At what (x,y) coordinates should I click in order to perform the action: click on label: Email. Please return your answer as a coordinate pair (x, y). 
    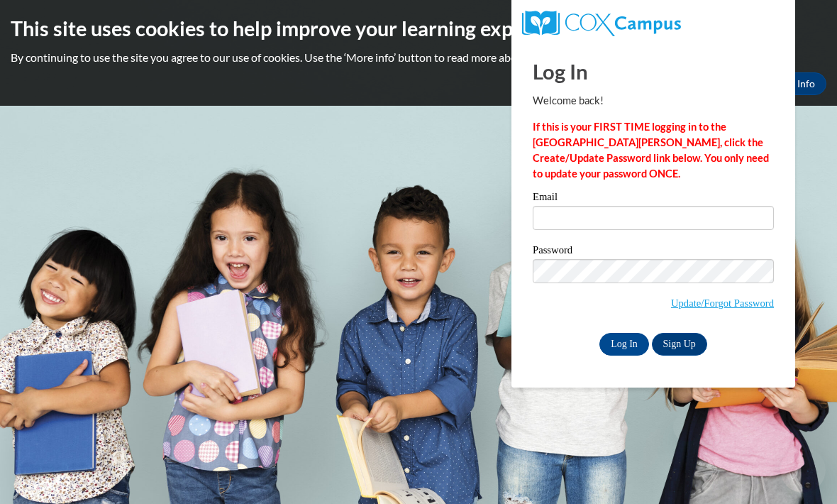
    Looking at the image, I should click on (653, 199).